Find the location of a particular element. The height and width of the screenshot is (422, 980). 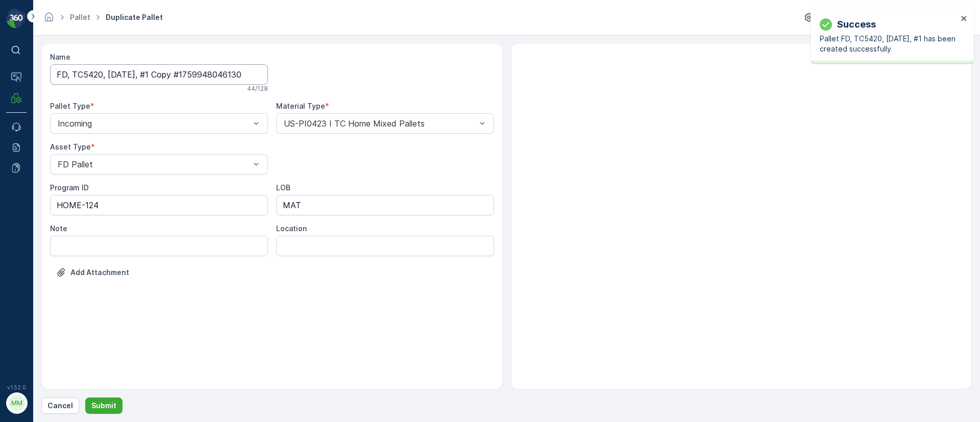

label: Pallet Type is located at coordinates (70, 106).